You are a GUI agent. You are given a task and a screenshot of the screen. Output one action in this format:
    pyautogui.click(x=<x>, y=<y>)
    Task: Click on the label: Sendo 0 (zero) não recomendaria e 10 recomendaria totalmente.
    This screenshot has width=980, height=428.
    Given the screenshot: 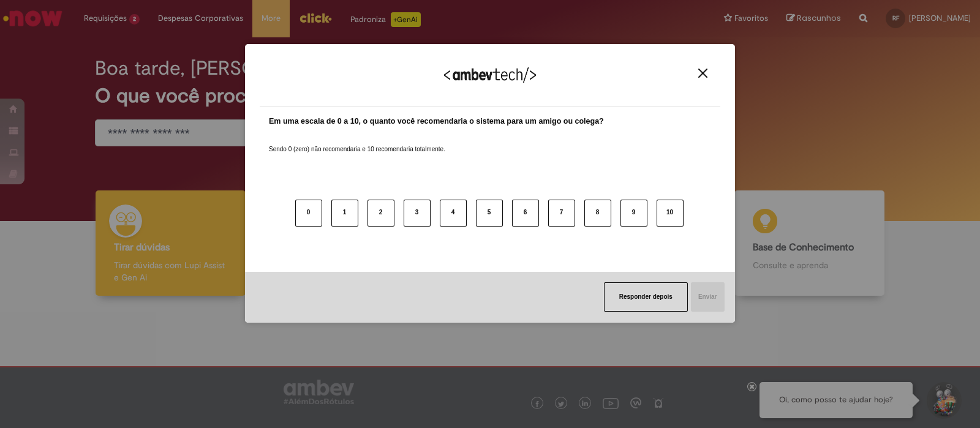 What is the action you would take?
    pyautogui.click(x=357, y=142)
    